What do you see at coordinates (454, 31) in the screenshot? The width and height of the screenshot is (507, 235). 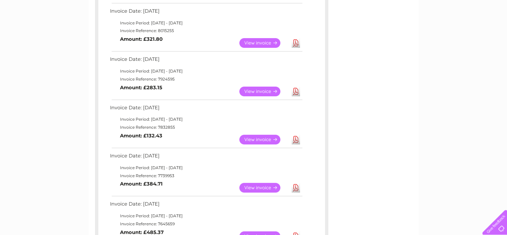 I see `a: Blog` at bounding box center [454, 31].